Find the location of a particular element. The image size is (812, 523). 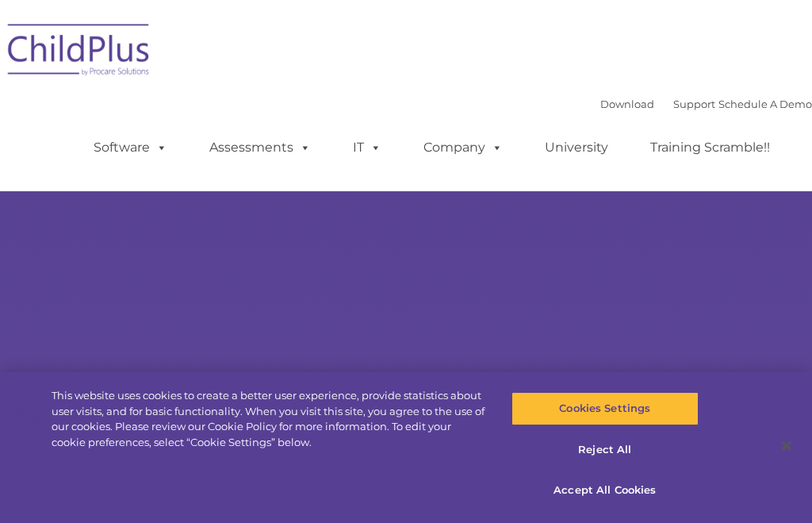

a: University is located at coordinates (577, 148).